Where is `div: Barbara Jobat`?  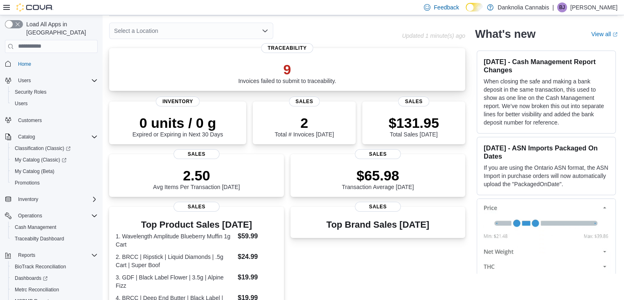 div: Barbara Jobat is located at coordinates (562, 7).